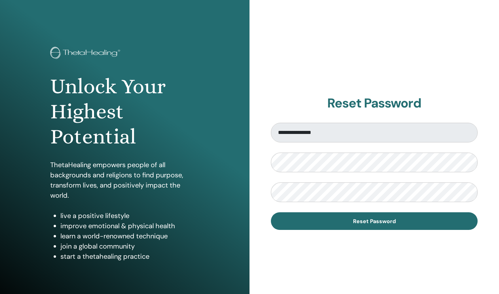 The width and height of the screenshot is (499, 294). What do you see at coordinates (374, 221) in the screenshot?
I see `button: Reset Password` at bounding box center [374, 221].